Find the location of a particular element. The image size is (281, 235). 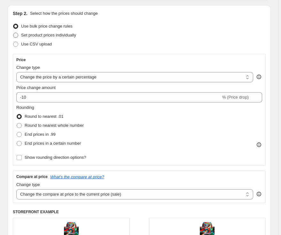

span: Set product prices individually is located at coordinates (49, 35).